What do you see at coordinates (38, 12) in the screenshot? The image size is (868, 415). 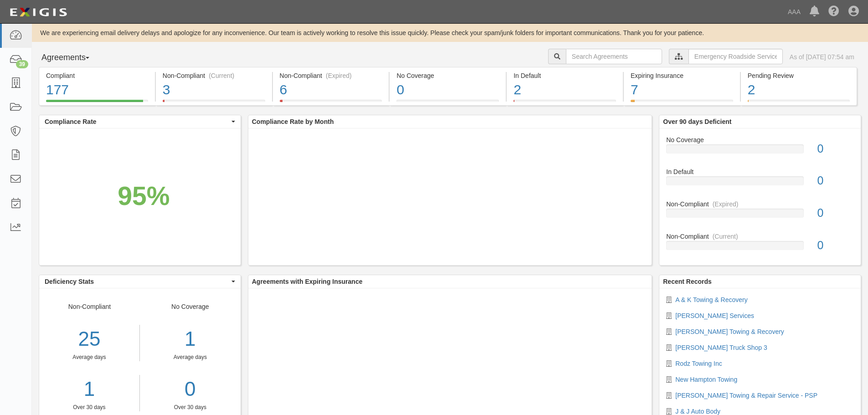 I see `img: logo-5460c22ac91f19d4615b14bd174203de0afe785f0fc80cf4dbbc73dc1793850b.png` at bounding box center [38, 12].